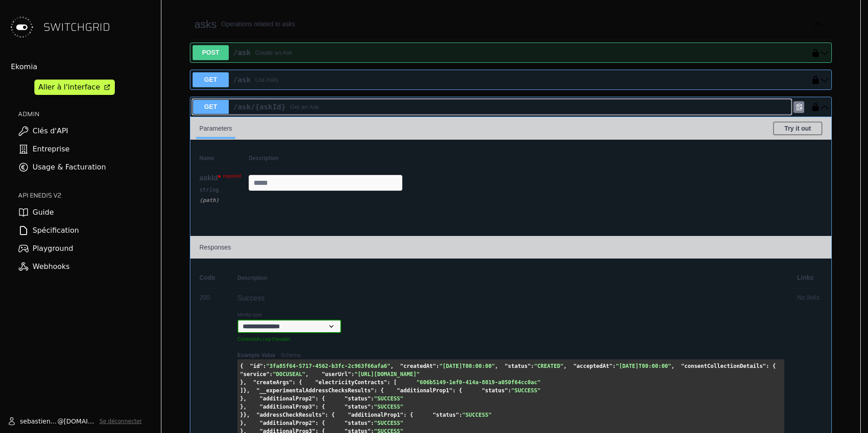 The width and height of the screenshot is (868, 433). What do you see at coordinates (211, 52) in the screenshot?
I see `span: POST` at bounding box center [211, 52].